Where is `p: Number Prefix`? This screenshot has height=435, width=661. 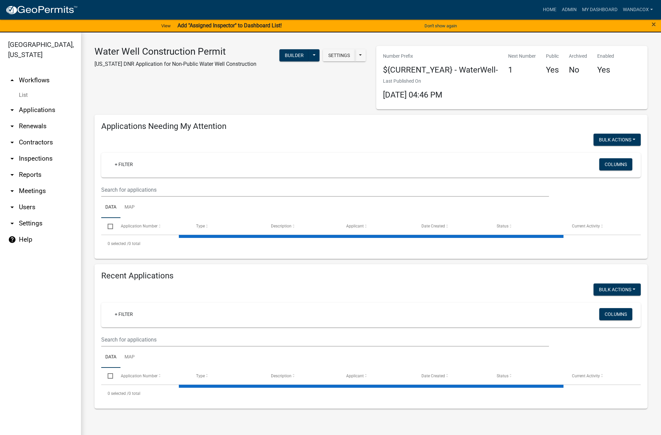 p: Number Prefix is located at coordinates (440, 56).